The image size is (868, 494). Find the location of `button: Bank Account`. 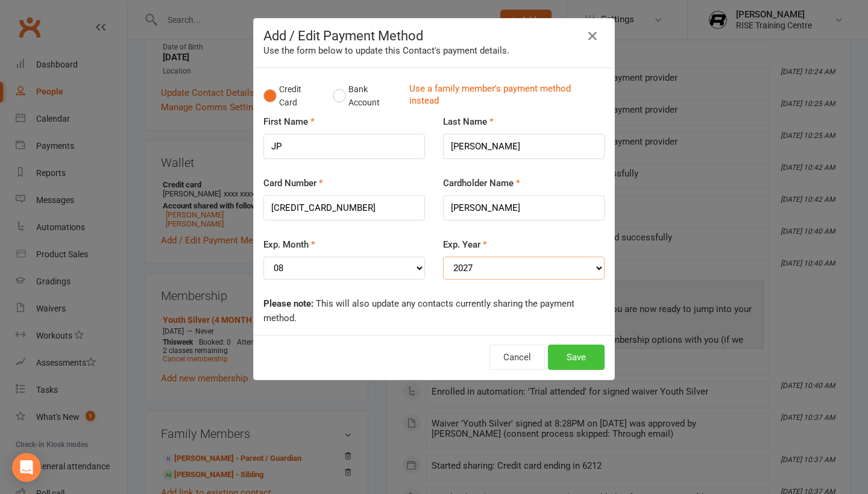

button: Bank Account is located at coordinates (366, 96).